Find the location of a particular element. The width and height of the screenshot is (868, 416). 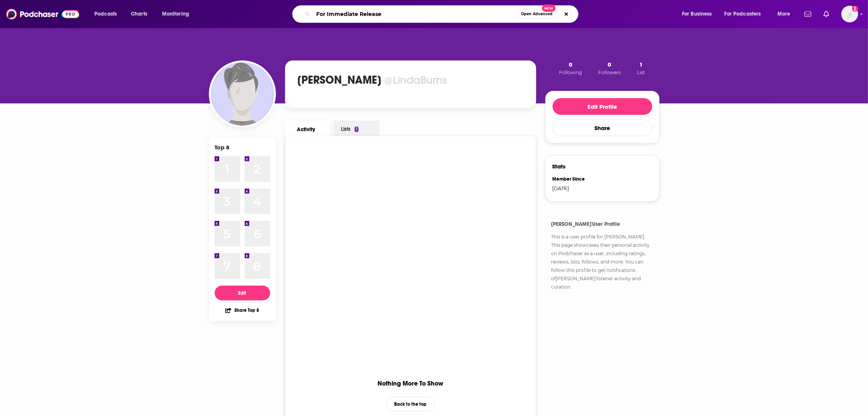

span: New is located at coordinates (549, 8).